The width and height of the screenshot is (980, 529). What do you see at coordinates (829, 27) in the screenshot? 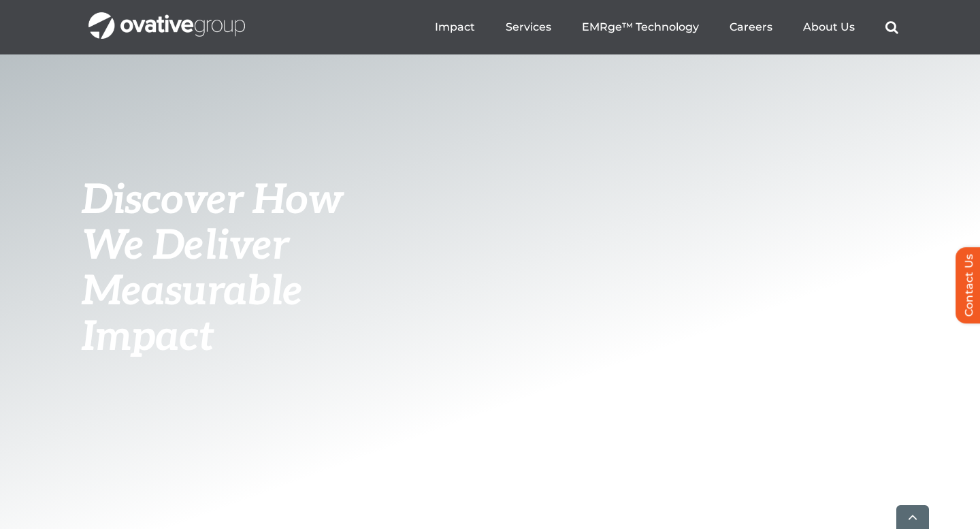
I see `a: About Us` at bounding box center [829, 27].